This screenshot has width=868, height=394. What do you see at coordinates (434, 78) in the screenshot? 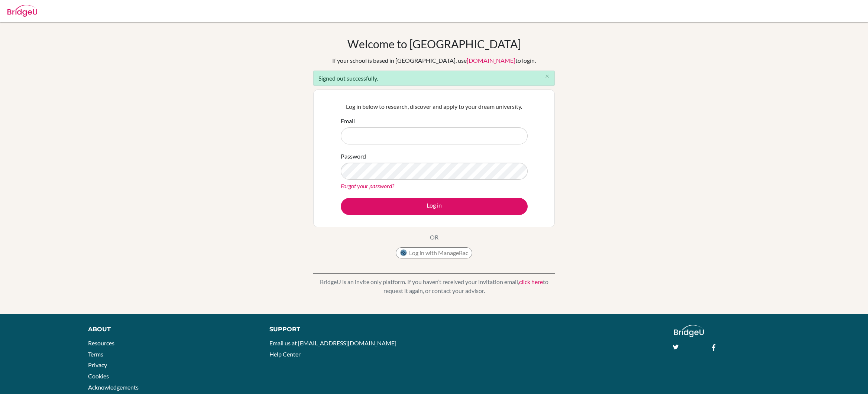
I see `div: Signed out successfully.` at bounding box center [434, 78].